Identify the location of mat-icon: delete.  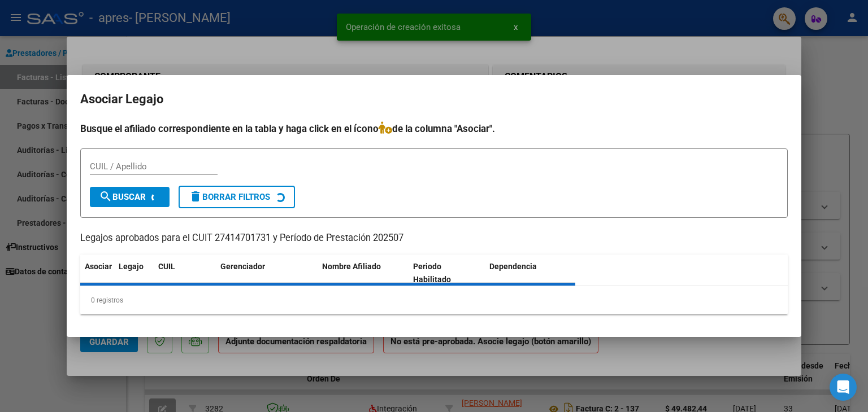
(196, 197).